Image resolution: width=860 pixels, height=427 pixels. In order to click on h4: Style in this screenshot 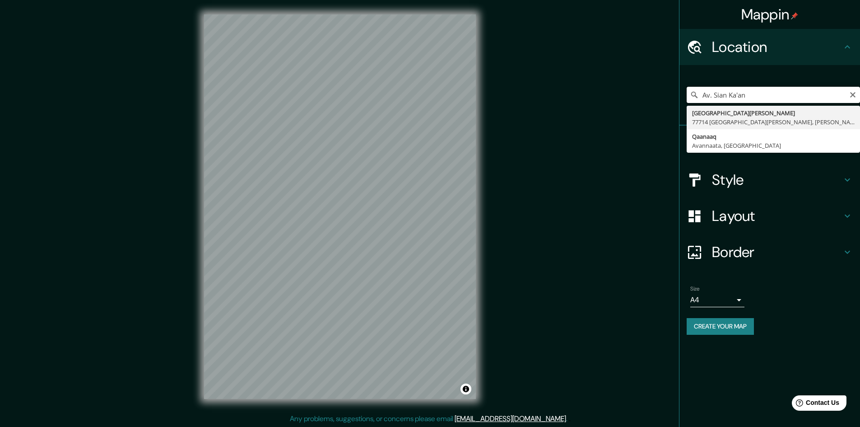, I will do `click(777, 180)`.